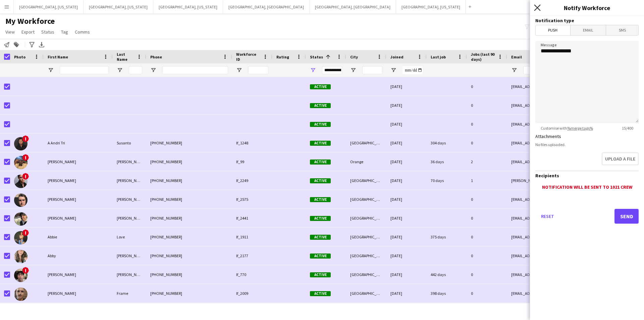  I want to click on div: 36 days, so click(447, 162).